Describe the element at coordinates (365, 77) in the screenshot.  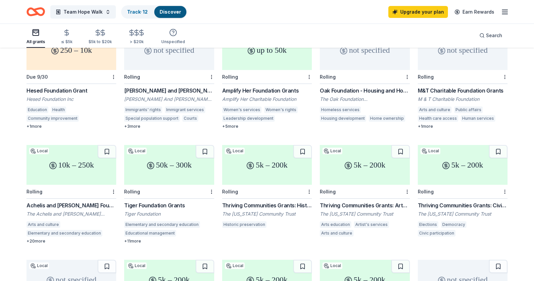
I see `a: not specifiedRollingOak Foundation - Housing and Homelessness Grant ProgramThe Oak Foundation [GE...` at that location.